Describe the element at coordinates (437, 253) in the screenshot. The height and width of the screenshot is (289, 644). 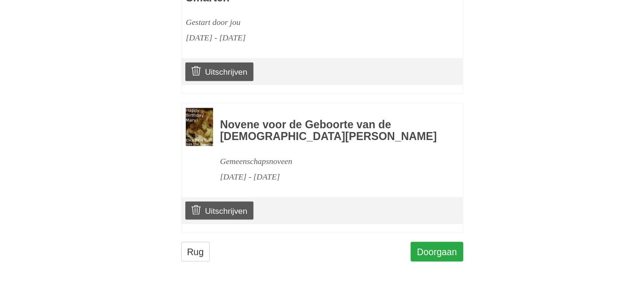
I see `font: Doorgaan` at that location.